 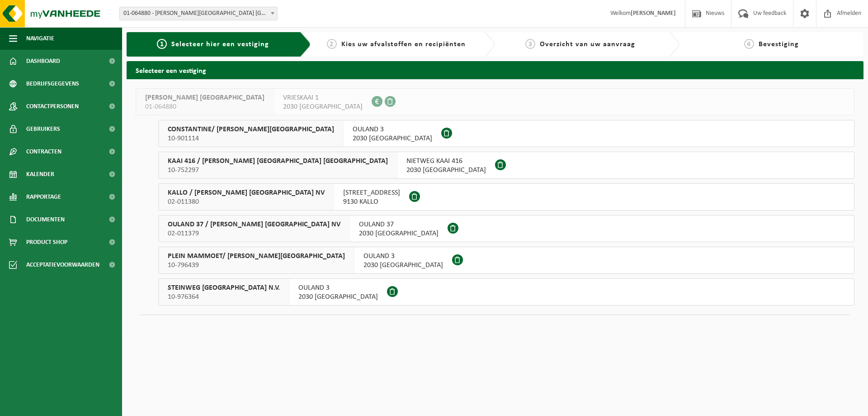 What do you see at coordinates (749, 44) in the screenshot?
I see `span: 4` at bounding box center [749, 44].